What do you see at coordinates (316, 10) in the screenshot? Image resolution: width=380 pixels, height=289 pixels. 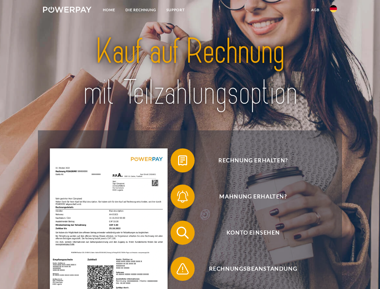 I see `a: agb` at bounding box center [316, 10].